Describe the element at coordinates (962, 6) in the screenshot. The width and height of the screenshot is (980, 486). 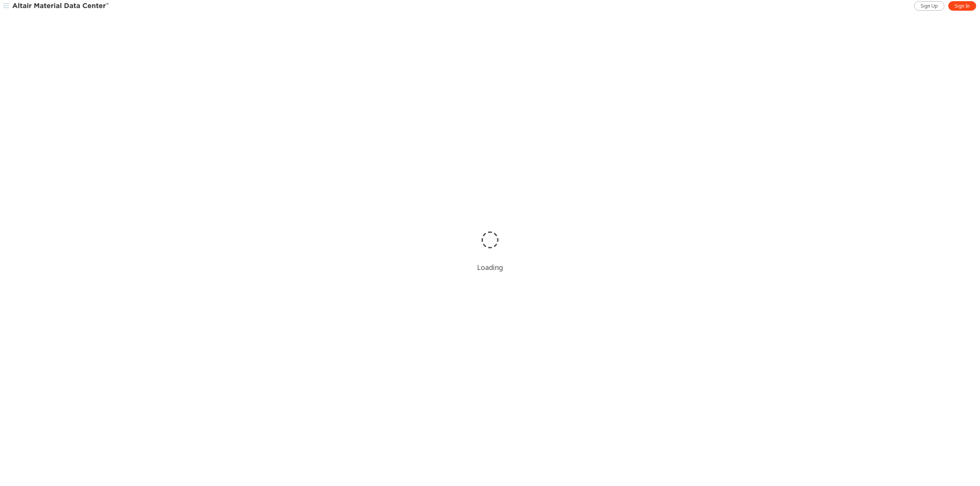
I see `span: Sign In` at that location.